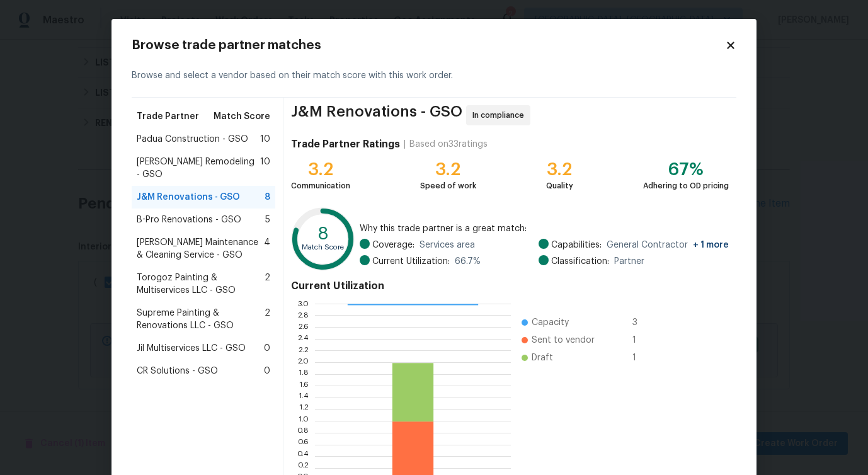  I want to click on text: 1.6, so click(304, 386).